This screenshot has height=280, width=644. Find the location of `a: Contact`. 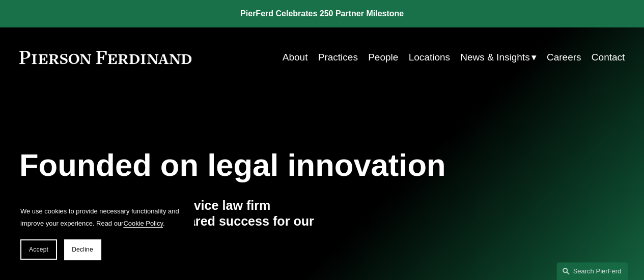

a: Contact is located at coordinates (608, 57).